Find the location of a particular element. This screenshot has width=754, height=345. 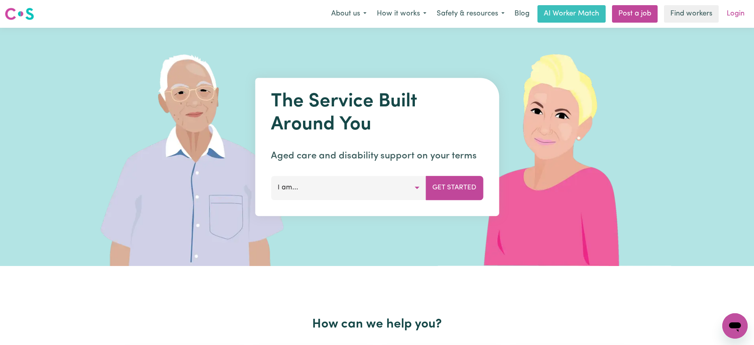

img: Careseekers logo is located at coordinates (19, 14).